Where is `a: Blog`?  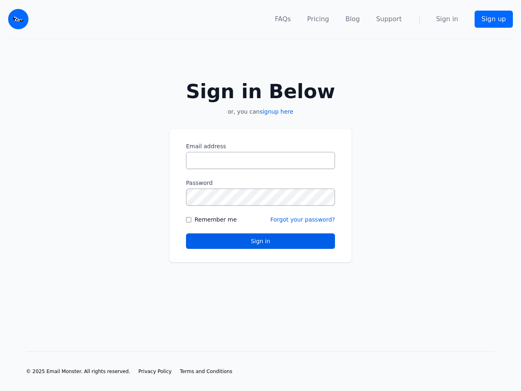
a: Blog is located at coordinates (353, 19).